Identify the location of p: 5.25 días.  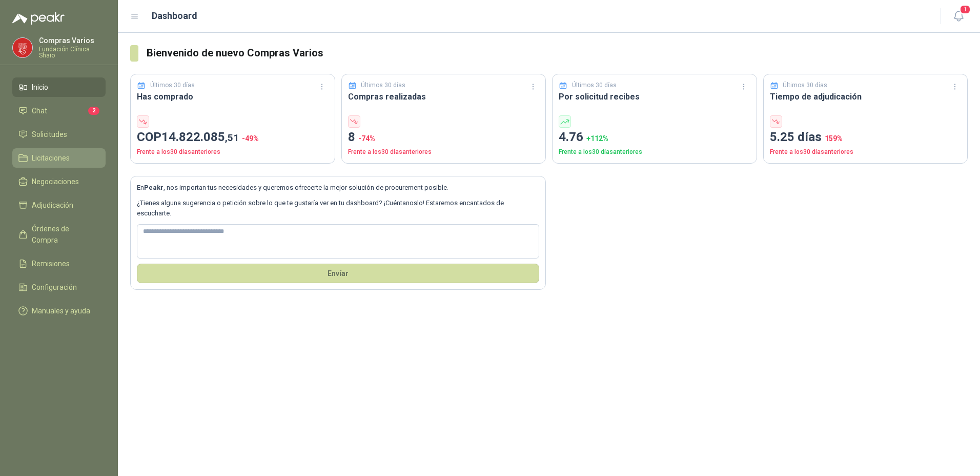
(866, 137).